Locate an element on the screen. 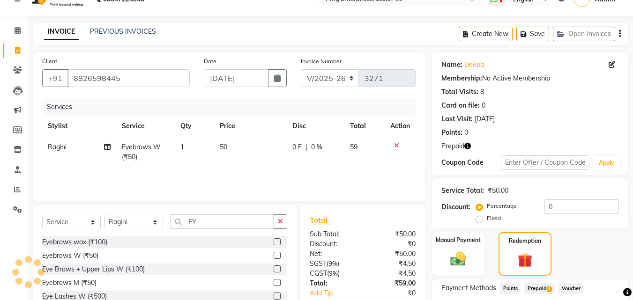  a: PREVIOUS INVOICES is located at coordinates (123, 31).